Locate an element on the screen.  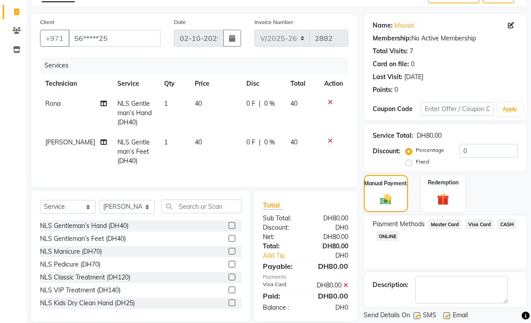
div: Payments is located at coordinates (305, 277).